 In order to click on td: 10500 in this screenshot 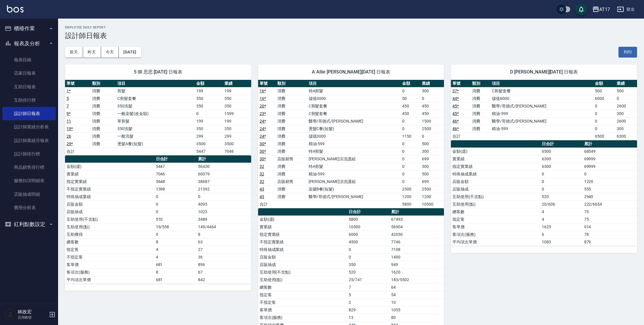, I will do `click(368, 227)`.